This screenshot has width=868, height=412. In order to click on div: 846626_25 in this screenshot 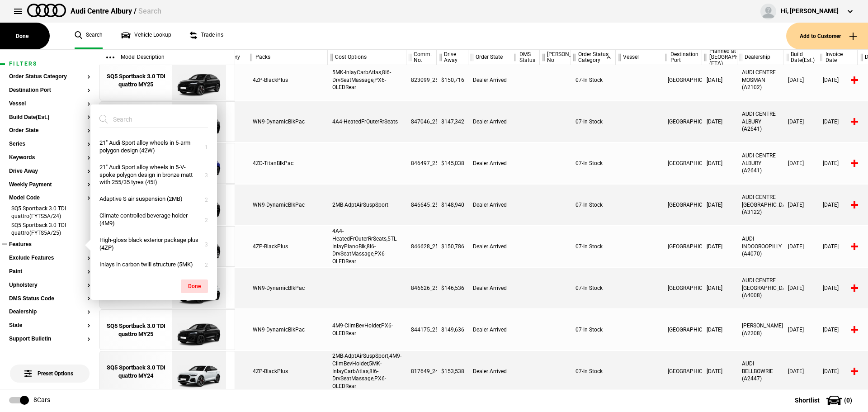, I will do `click(422, 288)`.